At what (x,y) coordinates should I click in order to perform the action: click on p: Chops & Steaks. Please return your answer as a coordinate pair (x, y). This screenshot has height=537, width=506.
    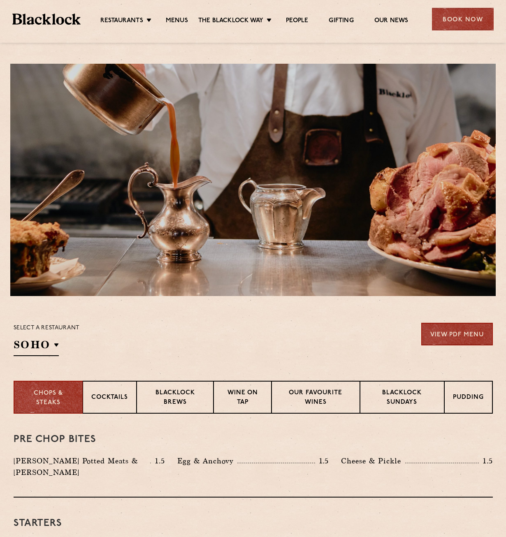
    Looking at the image, I should click on (48, 398).